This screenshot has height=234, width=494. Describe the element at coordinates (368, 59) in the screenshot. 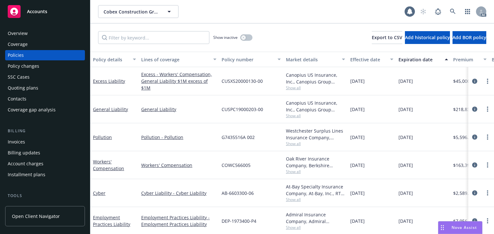

I see `div: Effective date` at that location.